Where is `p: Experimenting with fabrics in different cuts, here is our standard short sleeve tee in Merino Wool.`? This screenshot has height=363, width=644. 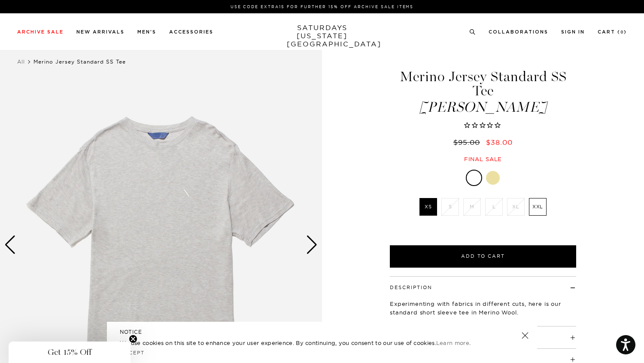
p: Experimenting with fabrics in different cuts, here is our standard short sleeve tee in Merino Wool. is located at coordinates (483, 308).